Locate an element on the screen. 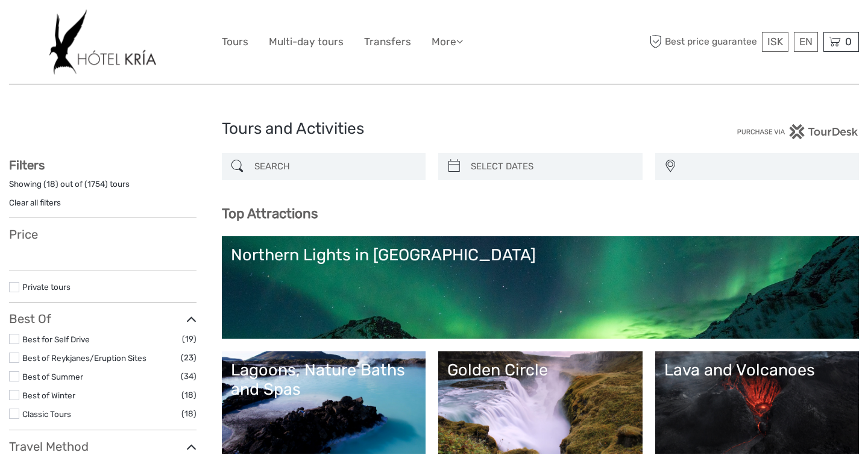  a: Best of Winter is located at coordinates (49, 395).